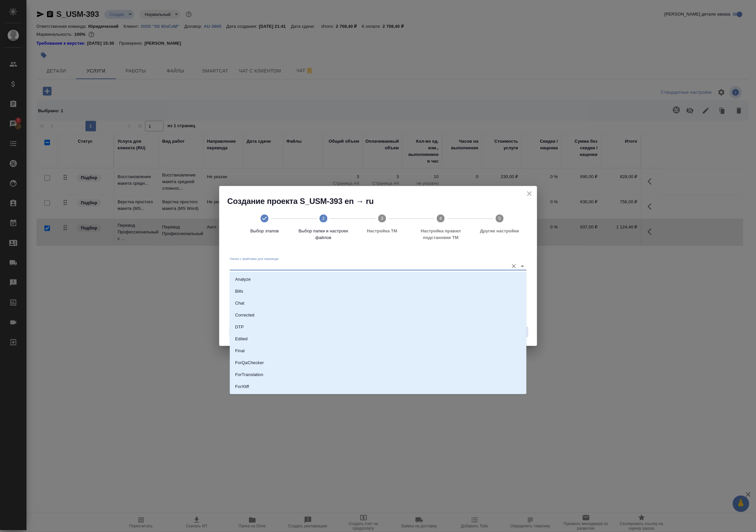 This screenshot has height=532, width=756. Describe the element at coordinates (323, 234) in the screenshot. I see `span: Выбор папки и настроек файлов` at that location.